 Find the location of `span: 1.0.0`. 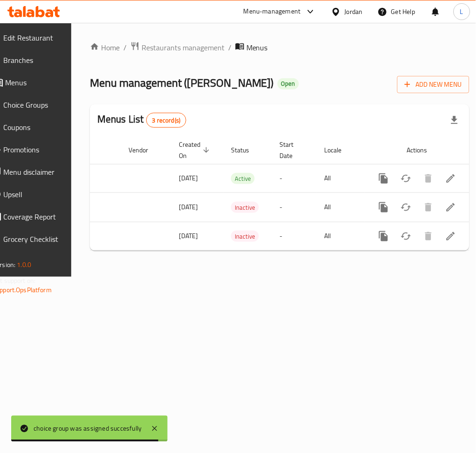

span: 1.0.0 is located at coordinates (24, 265).